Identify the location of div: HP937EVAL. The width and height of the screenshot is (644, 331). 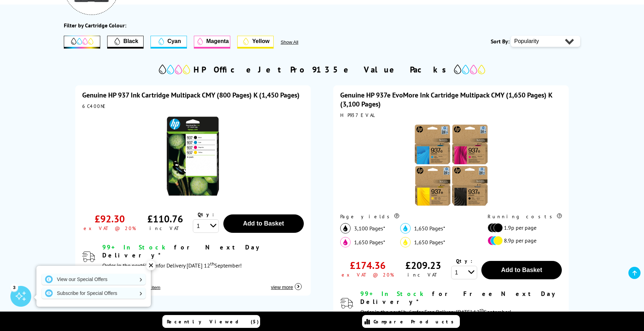
(451, 115).